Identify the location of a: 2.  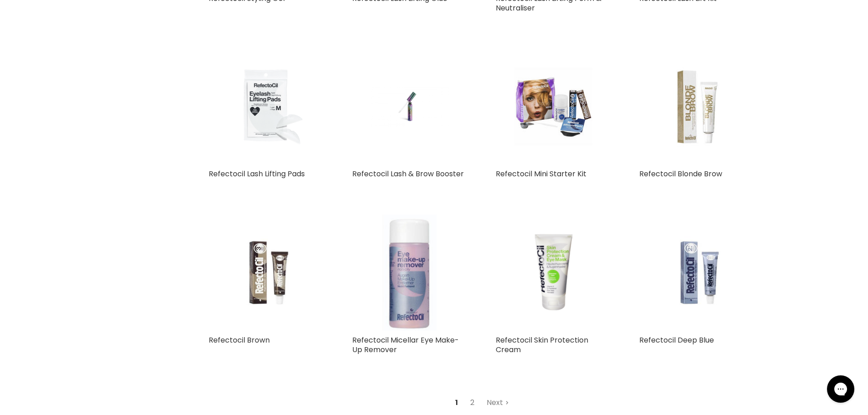
(472, 403).